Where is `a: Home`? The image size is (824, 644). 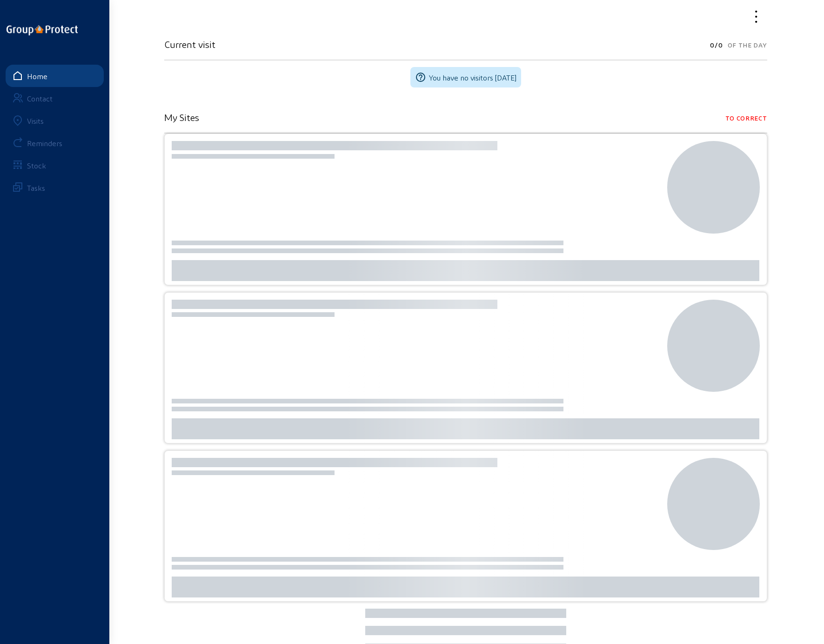 a: Home is located at coordinates (54, 76).